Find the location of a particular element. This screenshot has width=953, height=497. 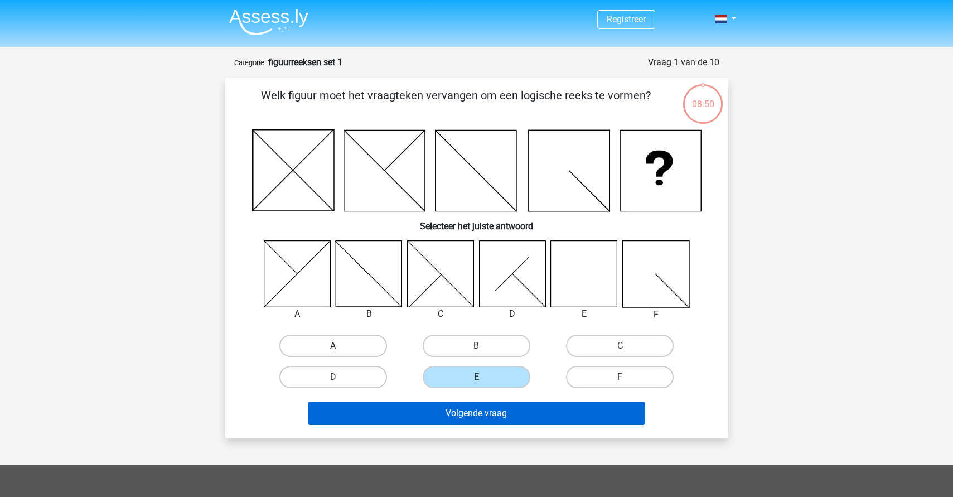

div: C is located at coordinates (440, 314).